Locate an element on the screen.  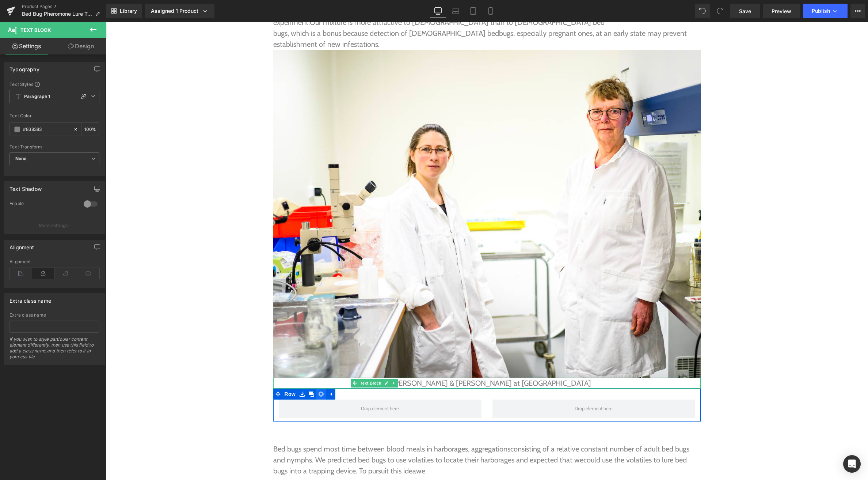
a: New Library is located at coordinates (124, 11).